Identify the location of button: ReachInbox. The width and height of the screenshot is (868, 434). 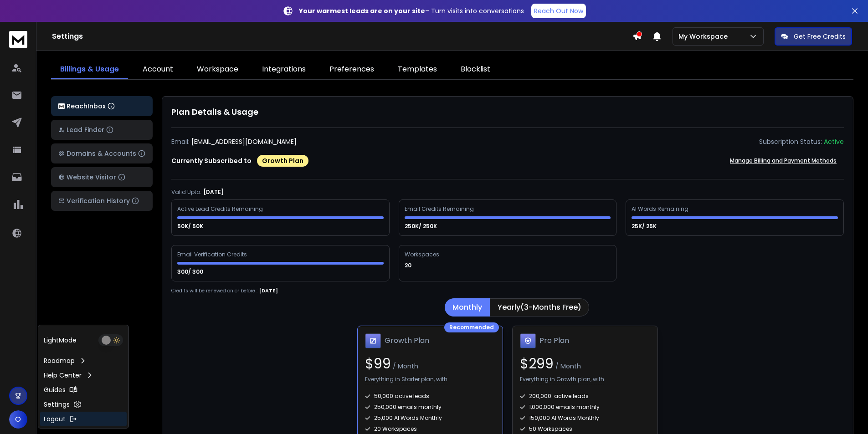
(101, 106).